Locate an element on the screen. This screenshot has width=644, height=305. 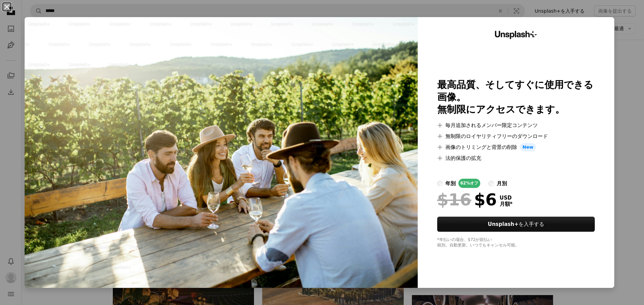
span: New is located at coordinates (528, 147).